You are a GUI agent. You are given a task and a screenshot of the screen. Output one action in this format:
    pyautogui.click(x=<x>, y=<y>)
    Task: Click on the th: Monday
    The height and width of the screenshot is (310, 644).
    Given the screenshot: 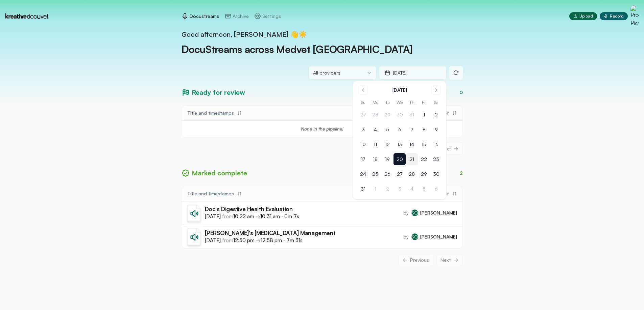 What is the action you would take?
    pyautogui.click(x=375, y=102)
    